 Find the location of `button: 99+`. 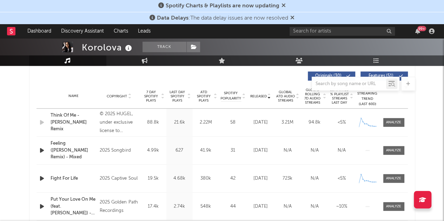

button: 99+ is located at coordinates (418, 31).